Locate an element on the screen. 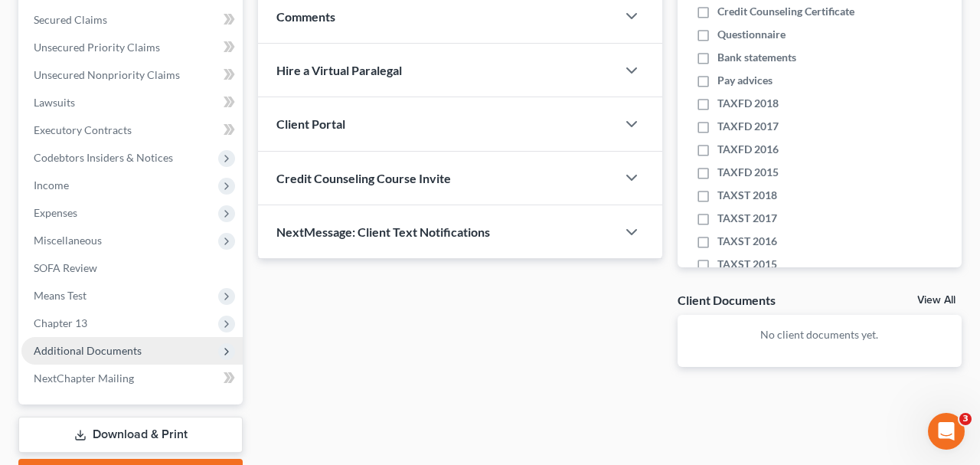 This screenshot has height=465, width=980. span: Unsecured Nonpriority Claims is located at coordinates (107, 74).